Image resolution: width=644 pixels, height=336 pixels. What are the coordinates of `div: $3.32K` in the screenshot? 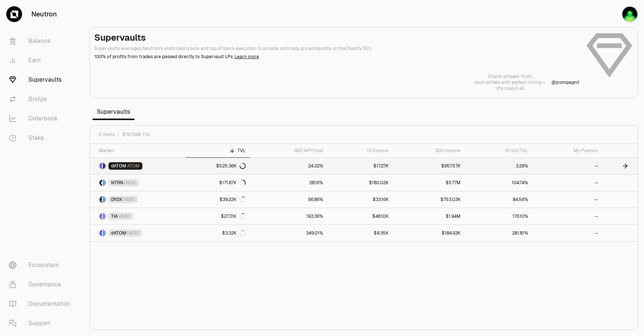 It's located at (234, 233).